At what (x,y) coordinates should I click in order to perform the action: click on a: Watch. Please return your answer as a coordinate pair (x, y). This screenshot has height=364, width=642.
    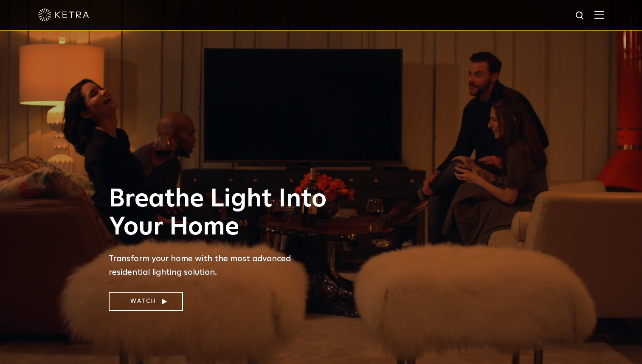
    Looking at the image, I should click on (145, 301).